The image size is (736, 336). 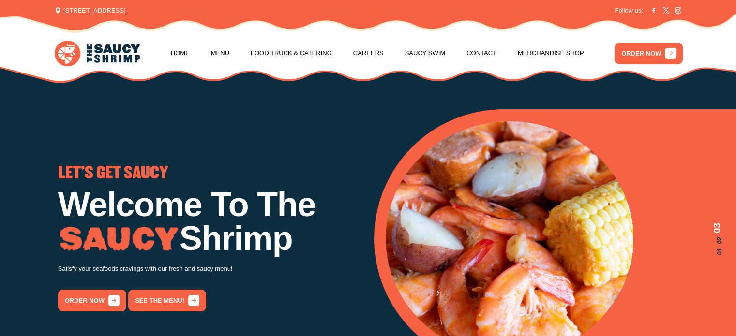 What do you see at coordinates (550, 53) in the screenshot?
I see `a: Merchandise Shop` at bounding box center [550, 53].